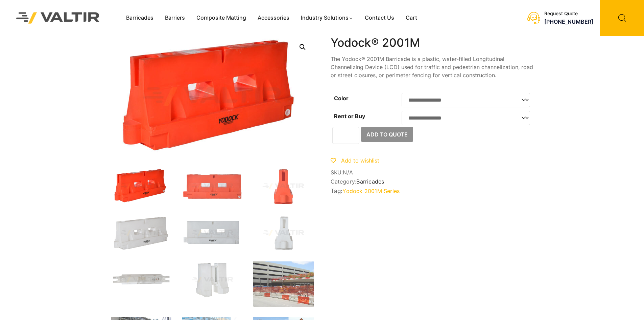 The width and height of the screenshot is (644, 320). Describe the element at coordinates (141, 186) in the screenshot. I see `img: 2001M_Org_3Q.jpg` at that location.